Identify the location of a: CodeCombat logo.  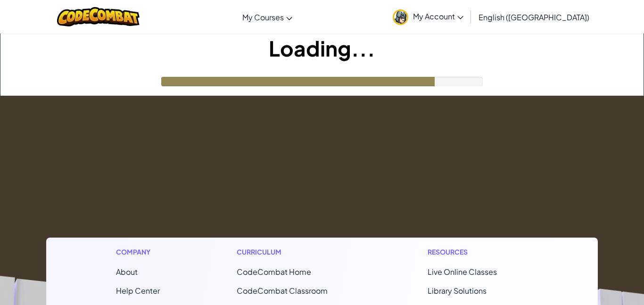
(98, 16).